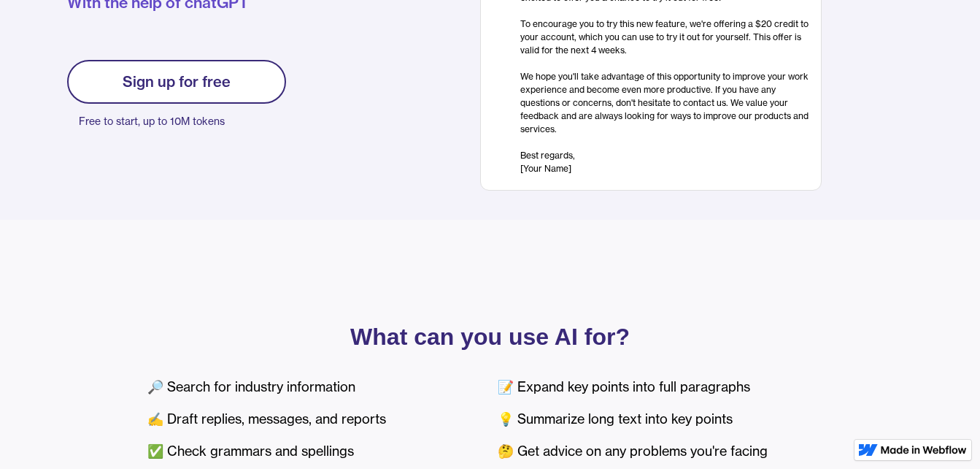 Image resolution: width=980 pixels, height=469 pixels. What do you see at coordinates (924, 450) in the screenshot?
I see `img: Made in Webflow` at bounding box center [924, 450].